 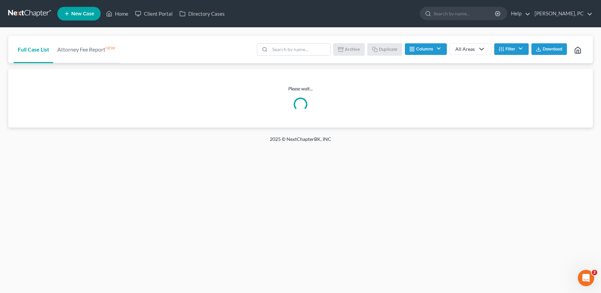 I want to click on span: Download, so click(x=552, y=49).